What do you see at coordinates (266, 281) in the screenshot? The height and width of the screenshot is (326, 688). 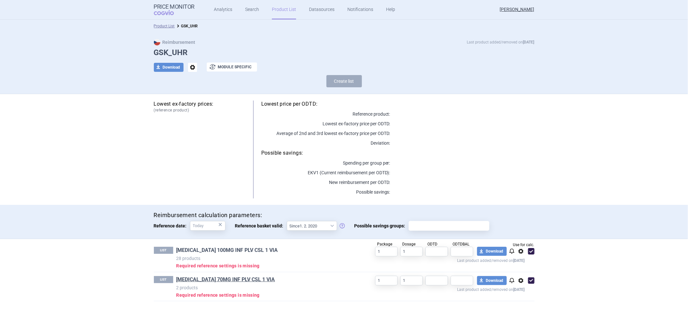 I see `h1: BLENREP 70MG INF PLV CSL 1 VIA` at bounding box center [266, 281].